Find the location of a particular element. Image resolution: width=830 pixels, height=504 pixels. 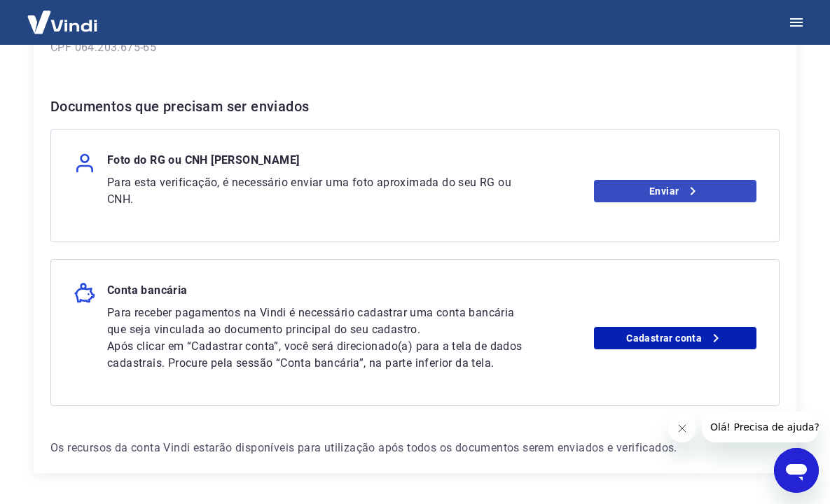

img: Vindi is located at coordinates (62, 21).